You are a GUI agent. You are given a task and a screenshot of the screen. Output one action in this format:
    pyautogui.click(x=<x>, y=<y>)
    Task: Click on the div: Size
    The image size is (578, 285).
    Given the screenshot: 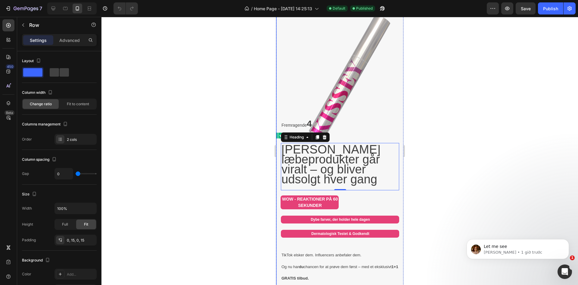 What is the action you would take?
    pyautogui.click(x=30, y=194)
    